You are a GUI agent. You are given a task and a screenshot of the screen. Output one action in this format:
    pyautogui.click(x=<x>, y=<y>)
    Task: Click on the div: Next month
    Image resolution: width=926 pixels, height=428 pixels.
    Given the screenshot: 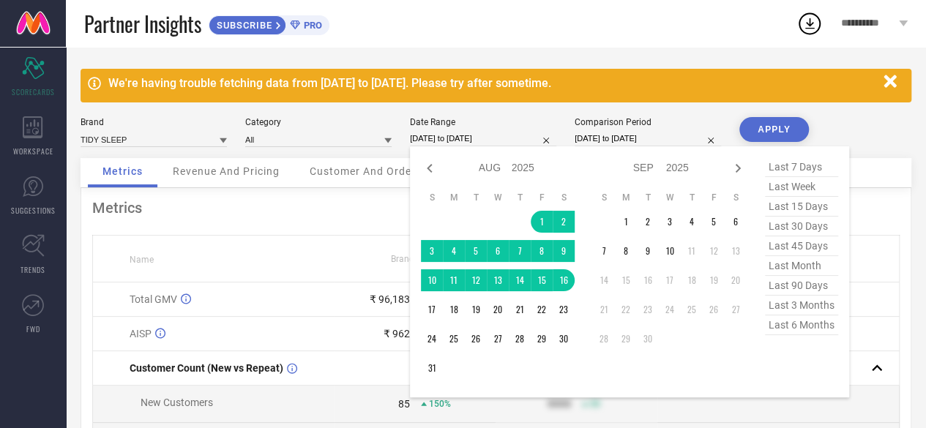 What is the action you would take?
    pyautogui.click(x=738, y=168)
    